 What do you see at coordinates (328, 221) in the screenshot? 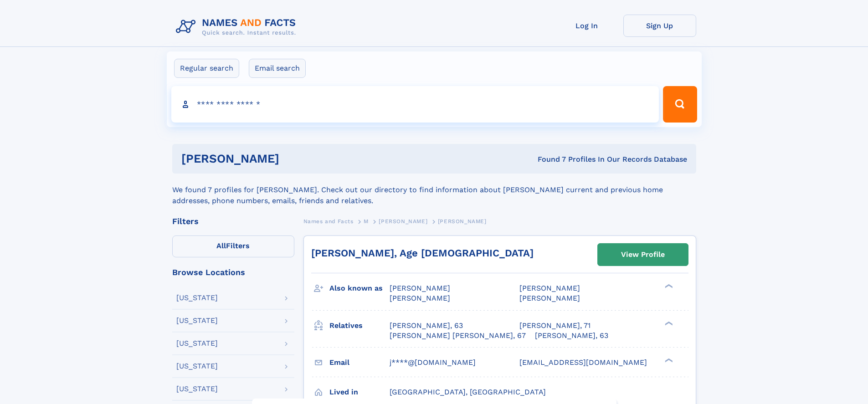
I see `a: Names and Facts` at bounding box center [328, 221].